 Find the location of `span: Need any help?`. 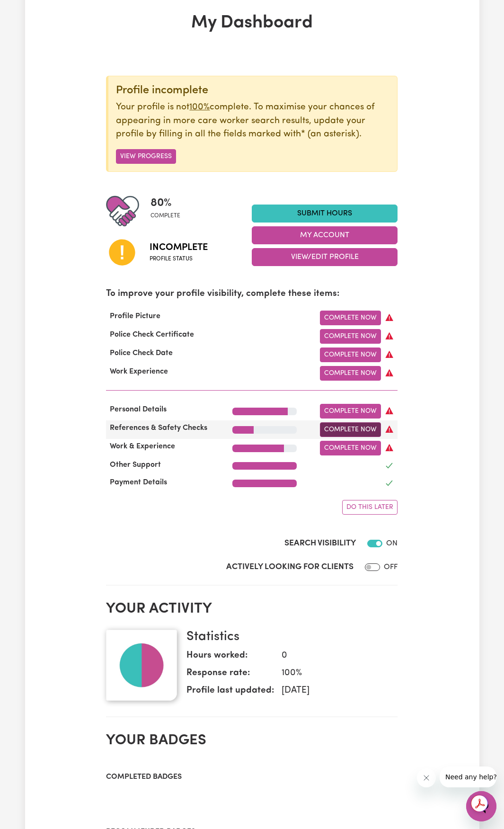

span: Need any help? is located at coordinates (31, 11).